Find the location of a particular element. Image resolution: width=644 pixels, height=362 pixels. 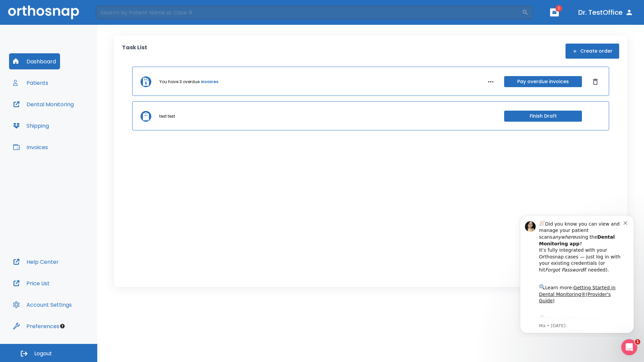

a: Shipping is located at coordinates (31, 126).